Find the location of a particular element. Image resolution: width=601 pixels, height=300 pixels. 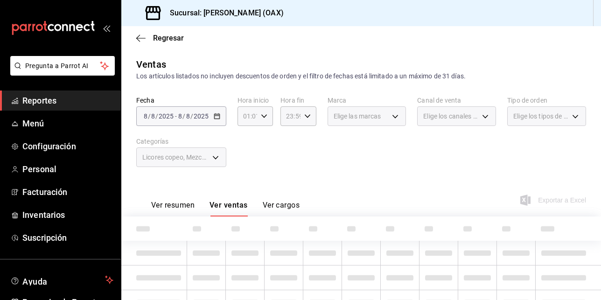

label: Canal de venta is located at coordinates (456, 100).